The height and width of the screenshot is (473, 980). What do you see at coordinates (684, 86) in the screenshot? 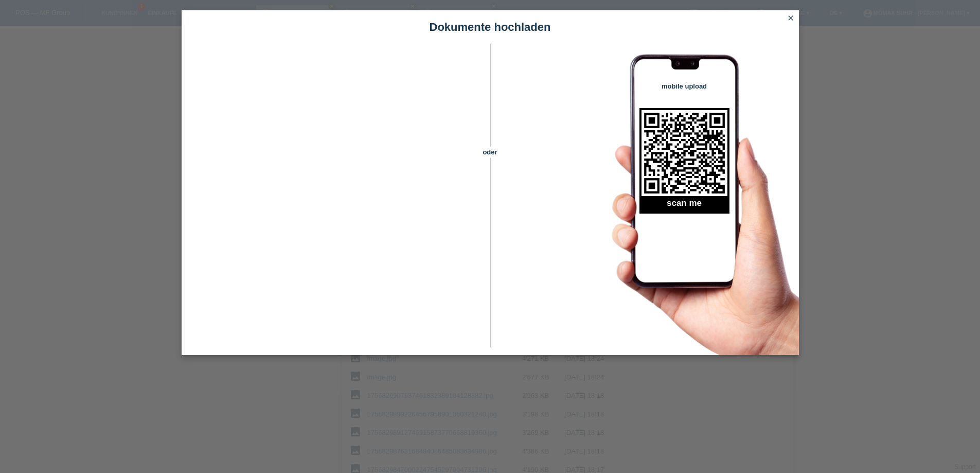
I see `h4: mobile upload` at bounding box center [684, 86].